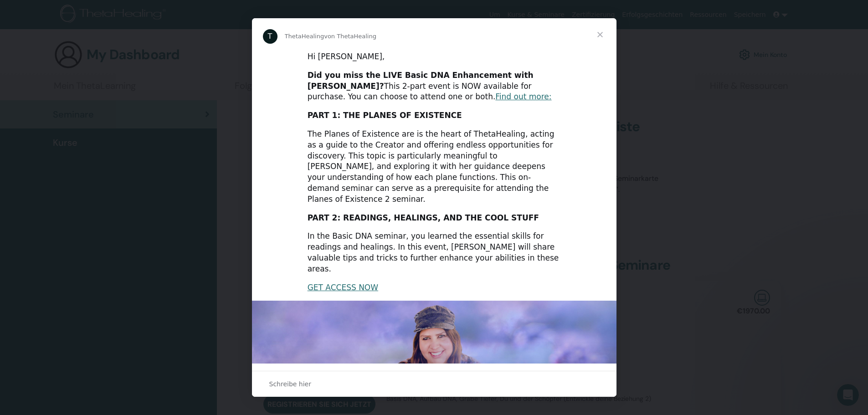  What do you see at coordinates (384, 115) in the screenshot?
I see `b: PART 1: THE PLANES OF EXISTENCE` at bounding box center [384, 115].